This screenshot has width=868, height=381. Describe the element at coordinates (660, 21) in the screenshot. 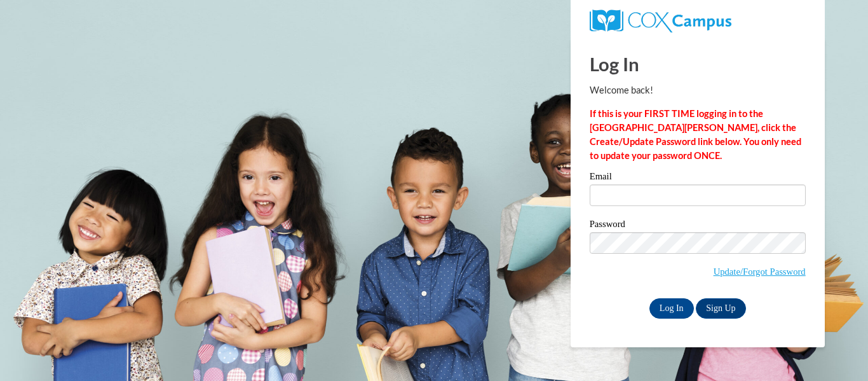

I see `img: COX Campus` at that location.